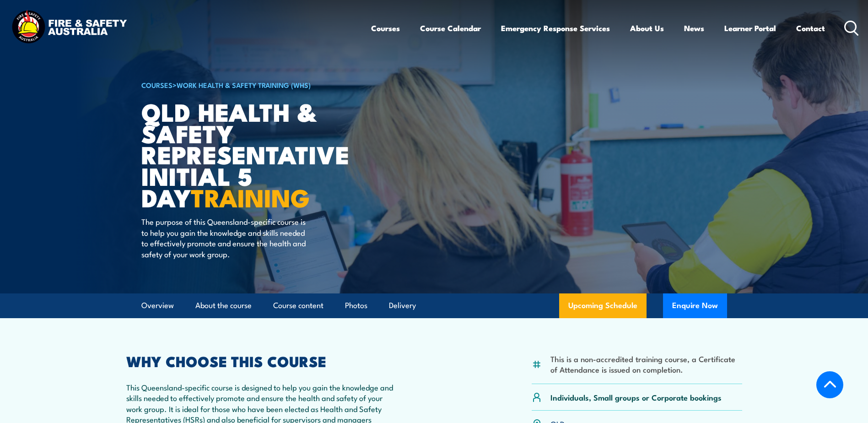 This screenshot has height=423, width=868. I want to click on li: This is a non-accredited training course, a Certificate of Attendance is issued on completion., so click(646, 364).